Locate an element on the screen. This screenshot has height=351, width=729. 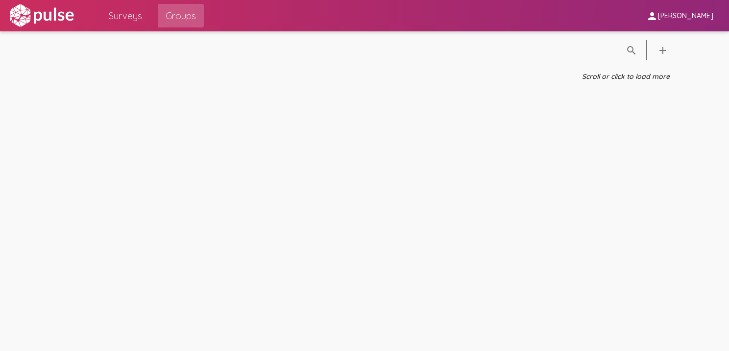
a: Groups is located at coordinates (181, 16).